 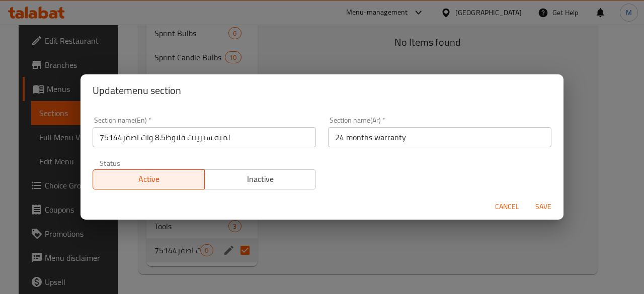 I want to click on span: Save, so click(x=544, y=206).